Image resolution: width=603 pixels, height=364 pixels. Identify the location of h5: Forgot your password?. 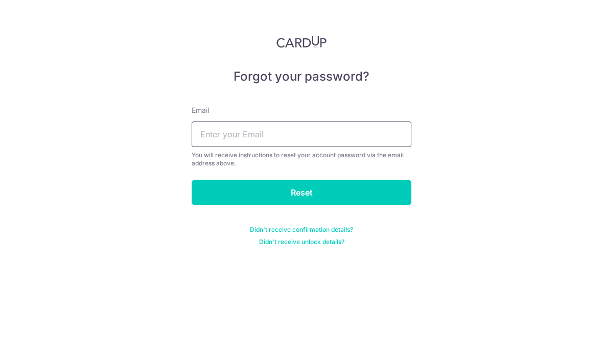
(302, 77).